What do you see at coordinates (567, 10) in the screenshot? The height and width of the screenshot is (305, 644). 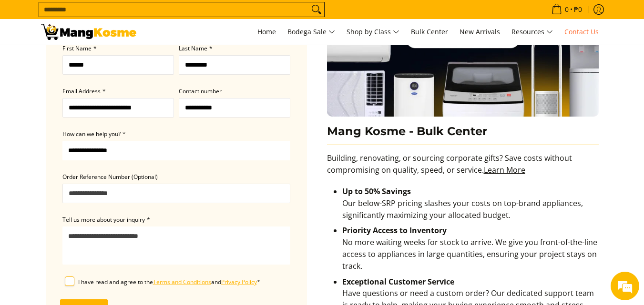 I see `span: 0` at bounding box center [567, 10].